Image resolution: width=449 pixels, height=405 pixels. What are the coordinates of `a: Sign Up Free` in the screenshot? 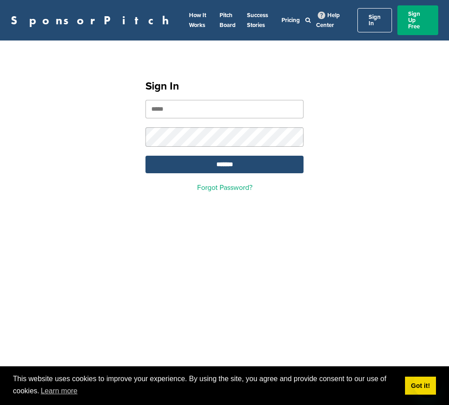 It's located at (418, 20).